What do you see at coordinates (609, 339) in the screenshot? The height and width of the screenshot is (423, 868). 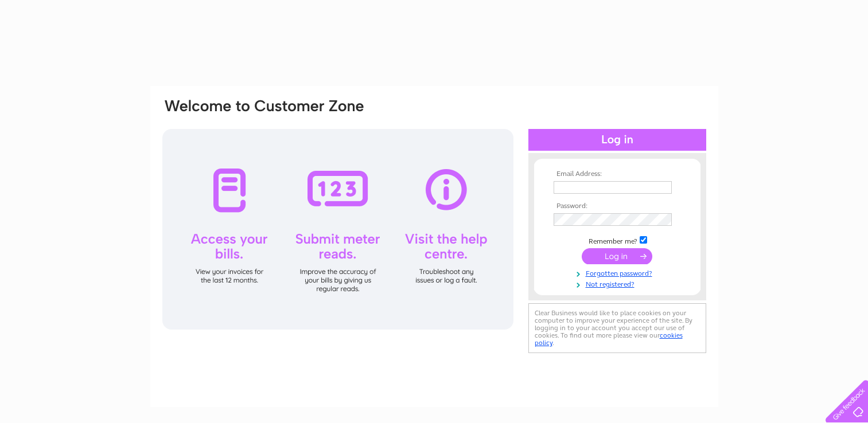 I see `a: cookies policy` at bounding box center [609, 339].